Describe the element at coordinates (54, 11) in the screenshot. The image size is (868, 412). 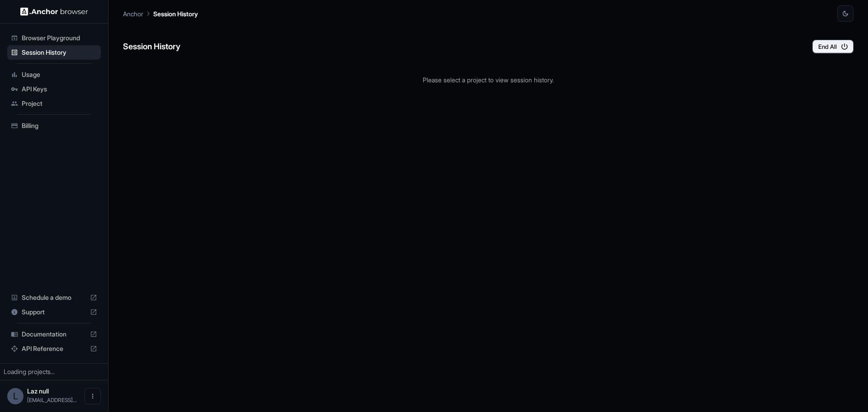
I see `img: Anchor Logo` at that location.